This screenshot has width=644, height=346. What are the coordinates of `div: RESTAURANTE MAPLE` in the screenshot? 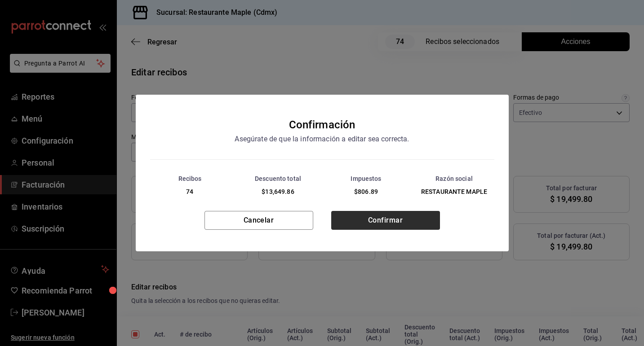 It's located at (454, 191).